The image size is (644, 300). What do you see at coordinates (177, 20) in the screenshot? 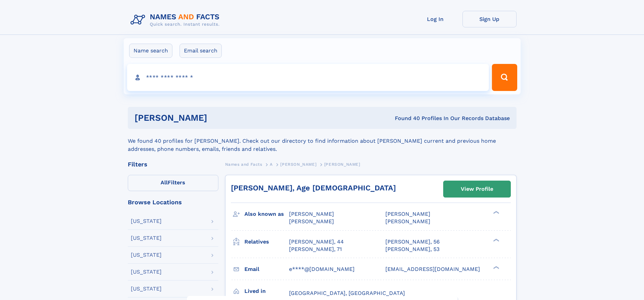
I see `img: Logo Names and Facts` at bounding box center [177, 20].